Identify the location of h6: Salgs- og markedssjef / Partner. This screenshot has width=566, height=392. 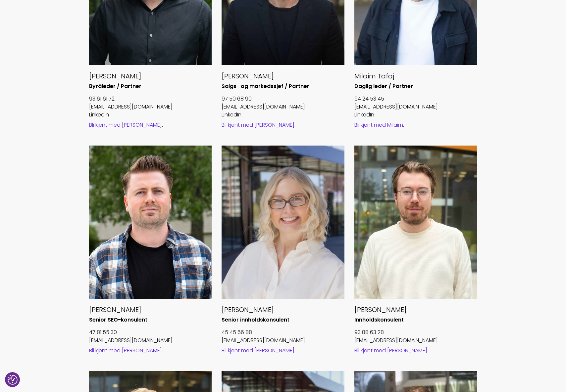
(283, 86).